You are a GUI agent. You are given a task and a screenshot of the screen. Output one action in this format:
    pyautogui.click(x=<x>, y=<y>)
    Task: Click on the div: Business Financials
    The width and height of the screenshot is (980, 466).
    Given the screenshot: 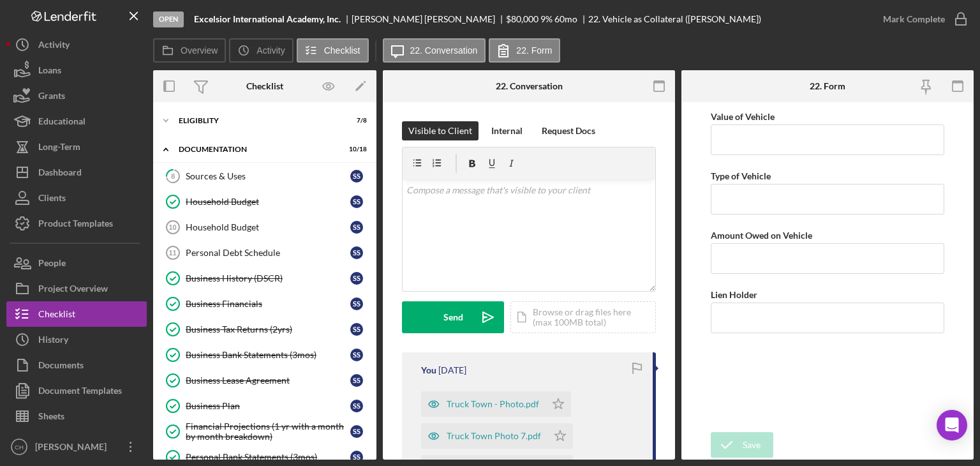 What is the action you would take?
    pyautogui.click(x=268, y=303)
    